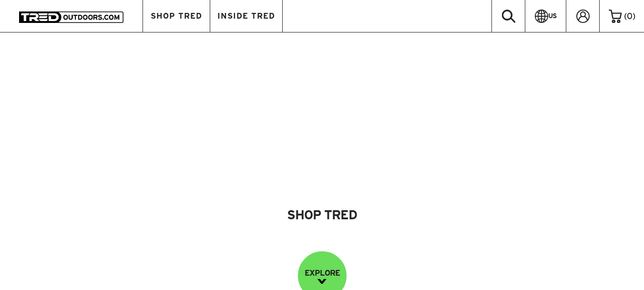 The image size is (644, 290). I want to click on img: cart-icon, so click(615, 16).